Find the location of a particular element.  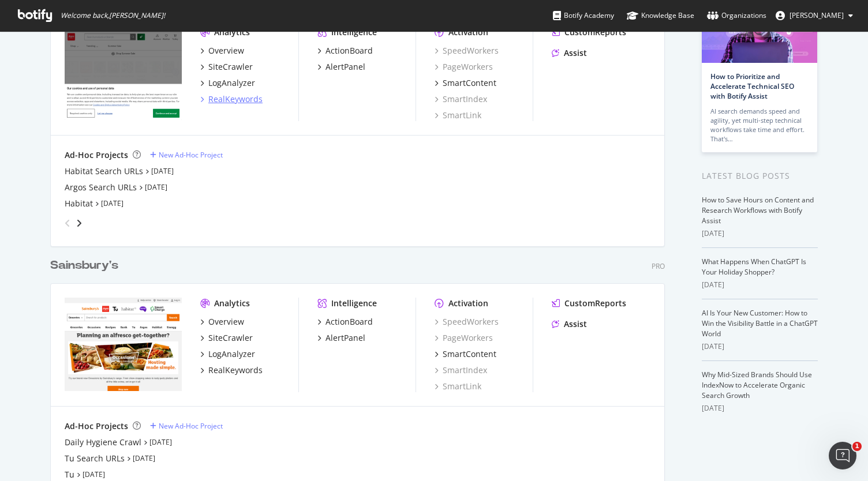

img: How to Prioritize and Accelerate Technical SEO with Botify Assist is located at coordinates (760, 32).